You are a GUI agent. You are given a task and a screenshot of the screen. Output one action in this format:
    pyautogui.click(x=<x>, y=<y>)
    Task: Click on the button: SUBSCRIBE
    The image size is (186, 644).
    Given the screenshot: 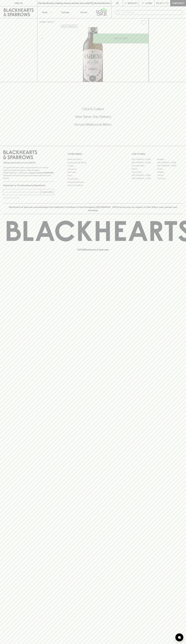 What is the action you would take?
    pyautogui.click(x=48, y=192)
    